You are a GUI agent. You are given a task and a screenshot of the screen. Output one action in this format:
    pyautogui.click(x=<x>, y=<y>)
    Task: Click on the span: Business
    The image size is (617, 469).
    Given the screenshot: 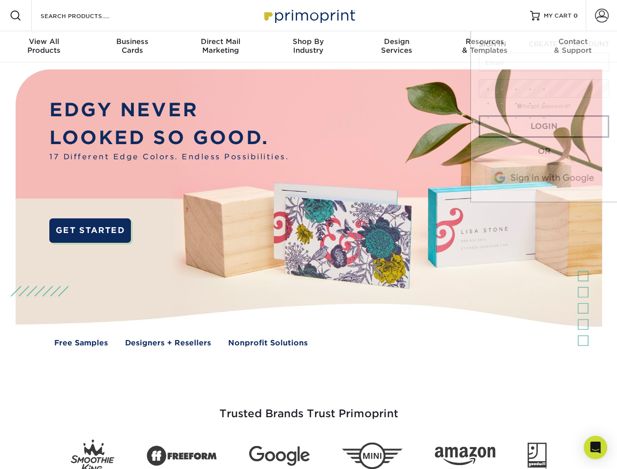 What is the action you would take?
    pyautogui.click(x=132, y=42)
    